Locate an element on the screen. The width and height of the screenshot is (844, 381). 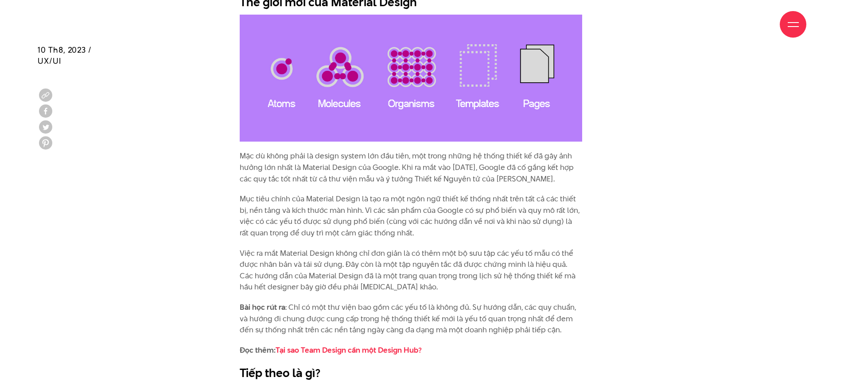
a: Tại sao Team Design cần một Design Hub? is located at coordinates (349, 350).